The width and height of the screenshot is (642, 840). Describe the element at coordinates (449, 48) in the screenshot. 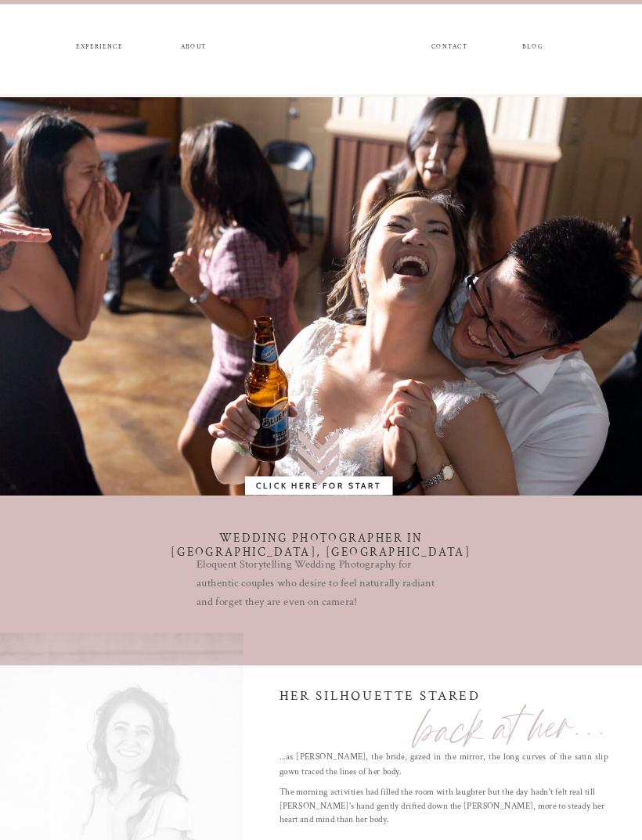

I see `a: CONTACT` at that location.